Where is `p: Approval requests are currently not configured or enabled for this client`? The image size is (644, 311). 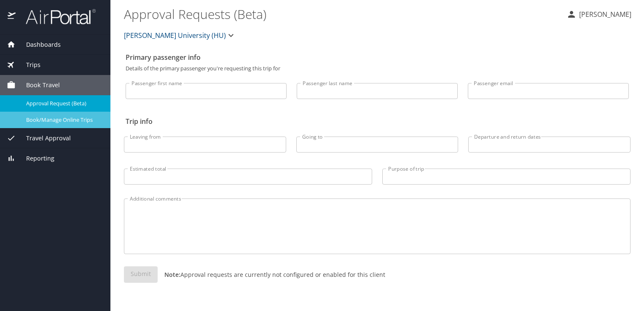 p: Approval requests are currently not configured or enabled for this client is located at coordinates (271, 275).